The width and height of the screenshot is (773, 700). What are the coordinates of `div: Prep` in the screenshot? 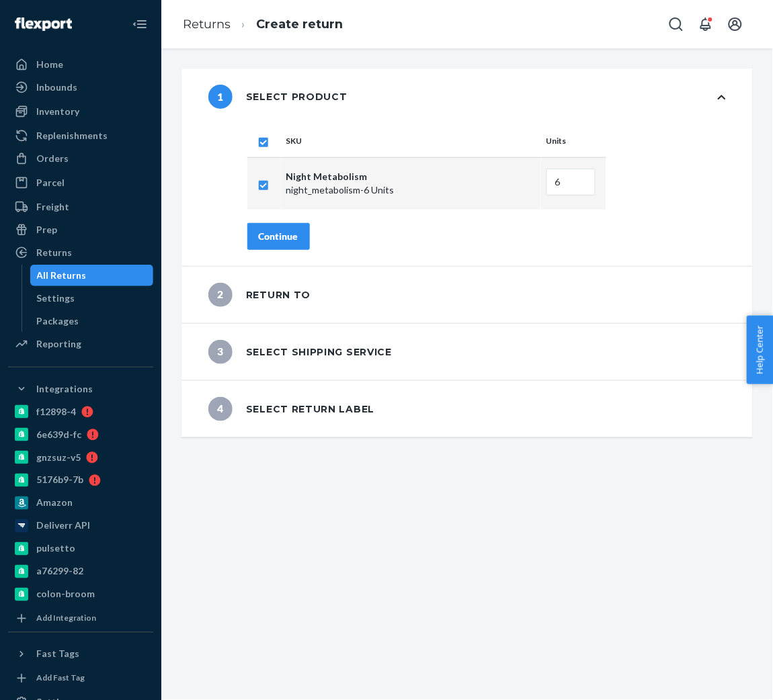 It's located at (46, 230).